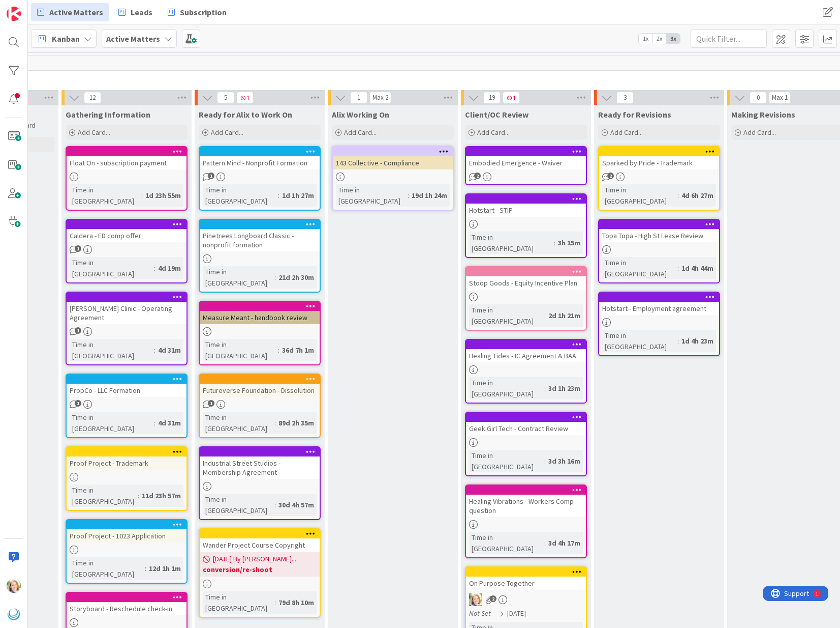 The image size is (840, 628). Describe the element at coordinates (260, 240) in the screenshot. I see `div: Pinetrees Longboard Classic - nonprofit formation` at that location.